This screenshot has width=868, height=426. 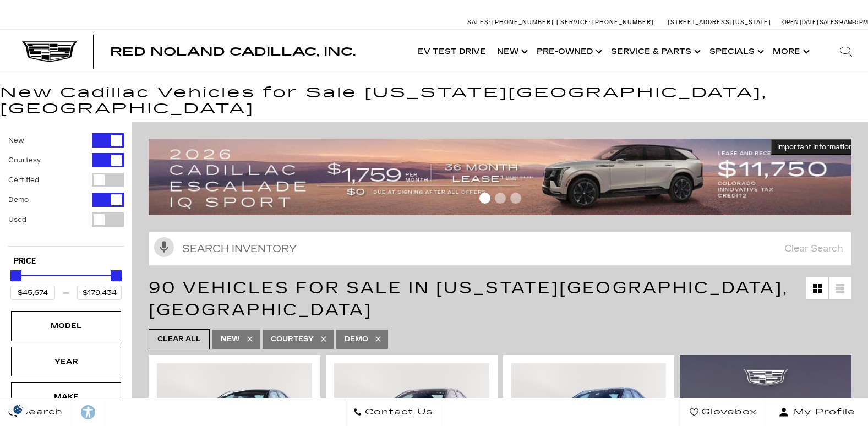 I want to click on span: Demo, so click(x=356, y=339).